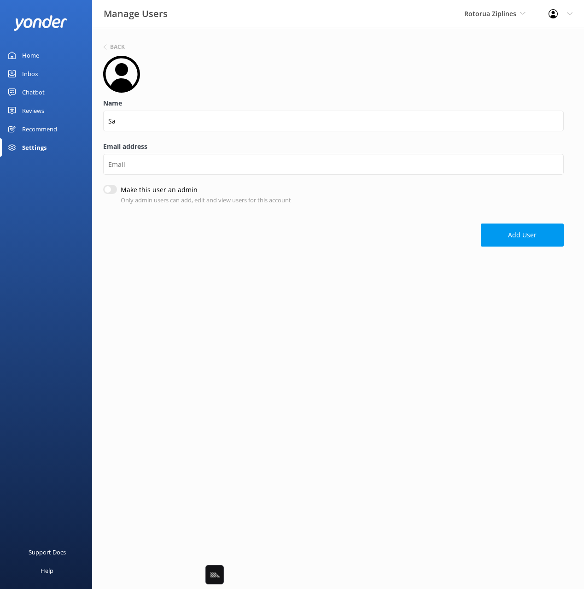 This screenshot has width=584, height=589. I want to click on div: Chatbot, so click(33, 92).